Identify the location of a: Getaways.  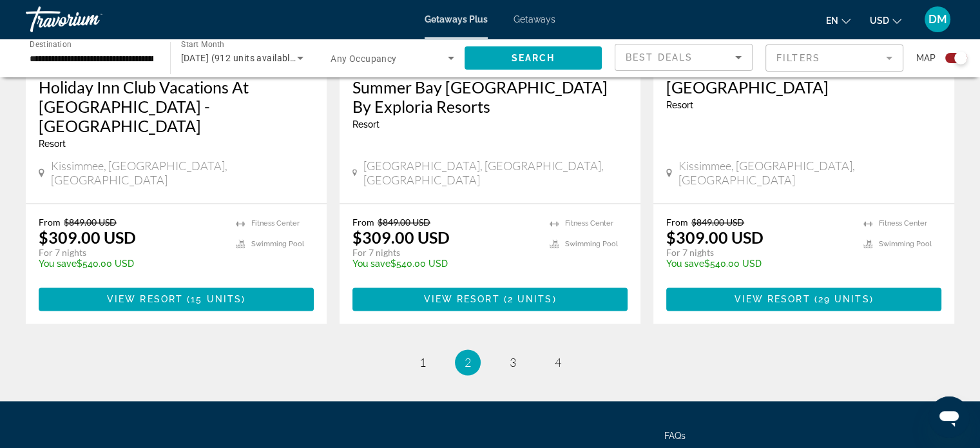
(534, 19).